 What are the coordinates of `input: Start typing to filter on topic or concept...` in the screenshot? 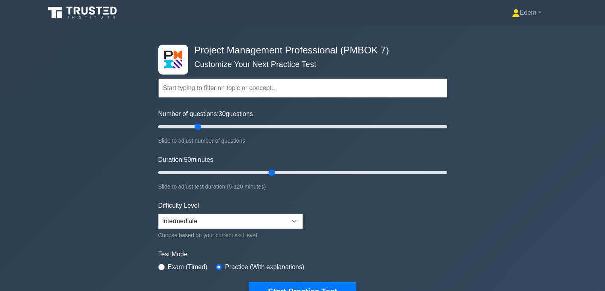 It's located at (303, 88).